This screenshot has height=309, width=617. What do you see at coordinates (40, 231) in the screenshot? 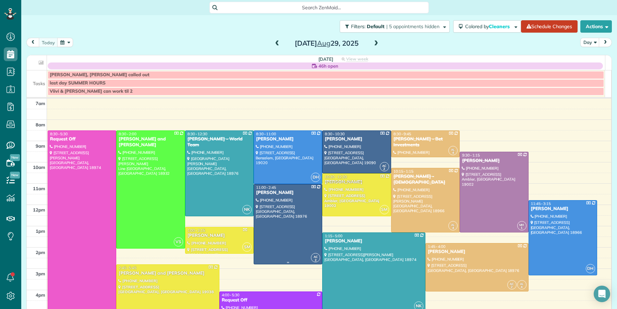
I see `span: 1pm` at bounding box center [40, 231].